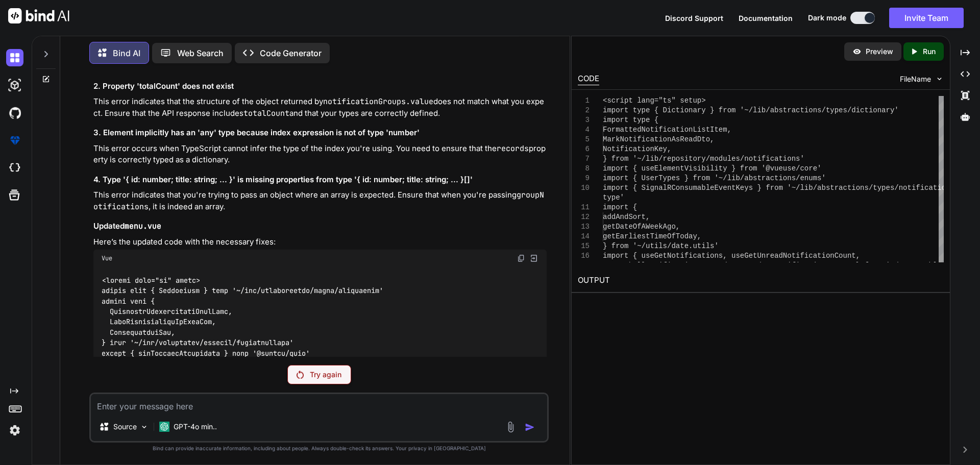  I want to click on span: } from '~/lib/repository/modules/notifications', so click(703, 159).